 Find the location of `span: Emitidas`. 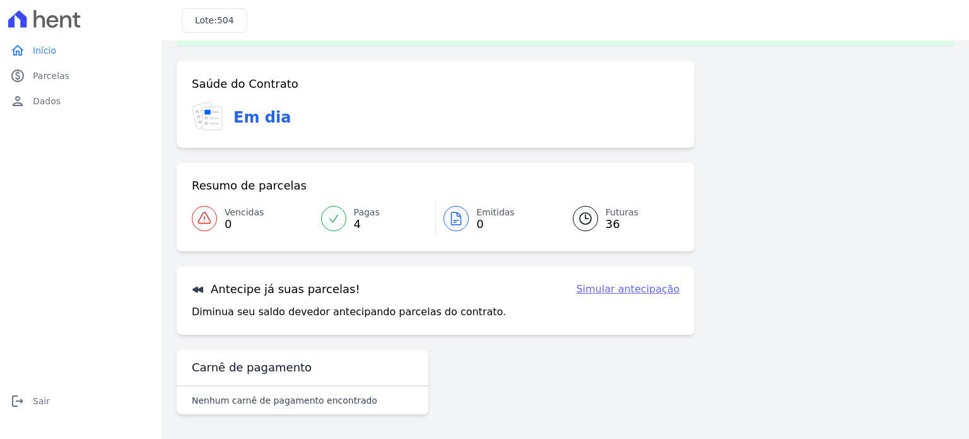

span: Emitidas is located at coordinates (495, 212).